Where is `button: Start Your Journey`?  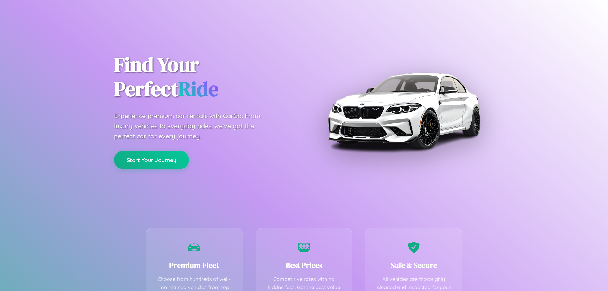 button: Start Your Journey is located at coordinates (151, 160).